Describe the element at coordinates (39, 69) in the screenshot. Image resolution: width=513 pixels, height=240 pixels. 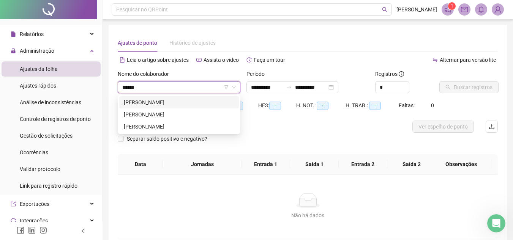
I see `span: Ajustes da folha` at that location.